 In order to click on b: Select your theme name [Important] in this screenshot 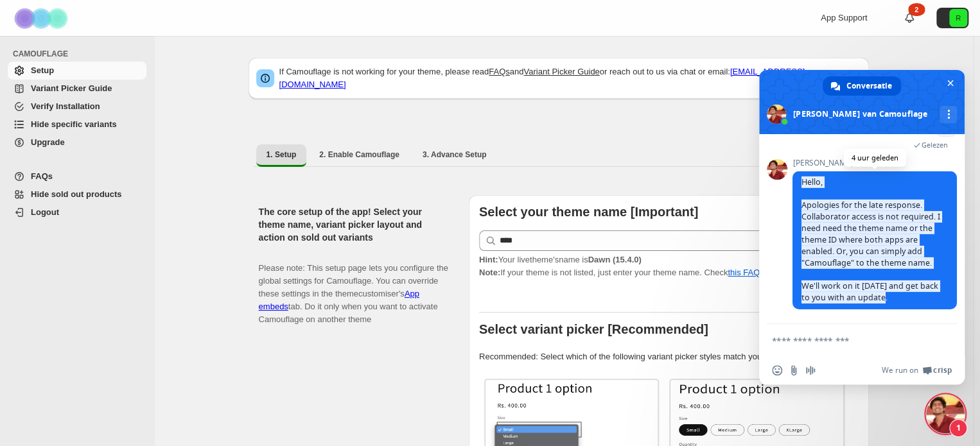, I will do `click(589, 212)`.